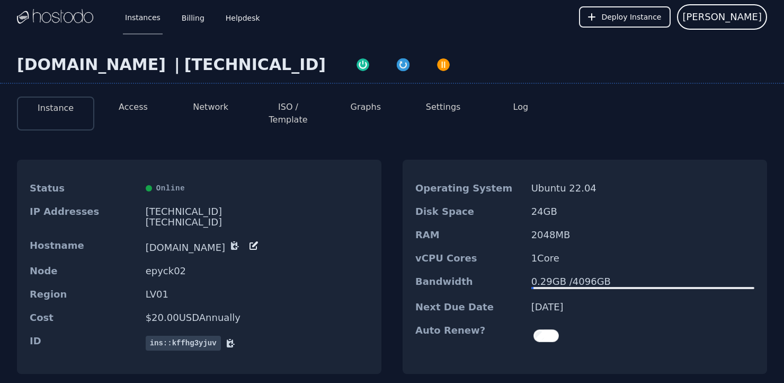 The height and width of the screenshot is (383, 784). Describe the element at coordinates (183, 343) in the screenshot. I see `span: ins::kffhg3yjuv` at that location.